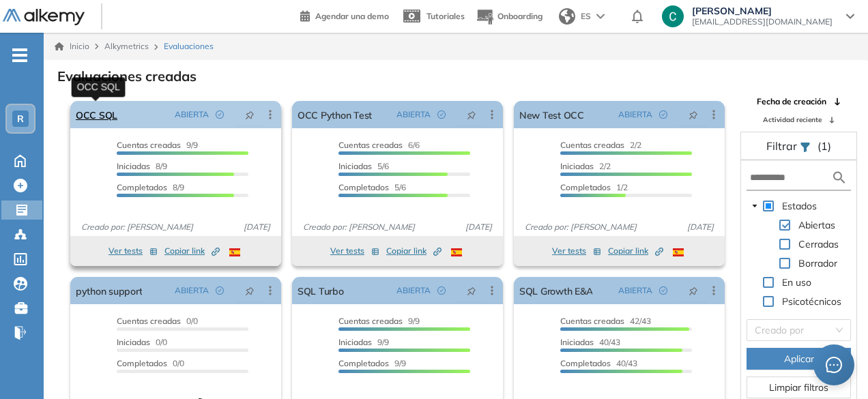 This screenshot has height=399, width=868. I want to click on span: Agendar una demo, so click(352, 15).